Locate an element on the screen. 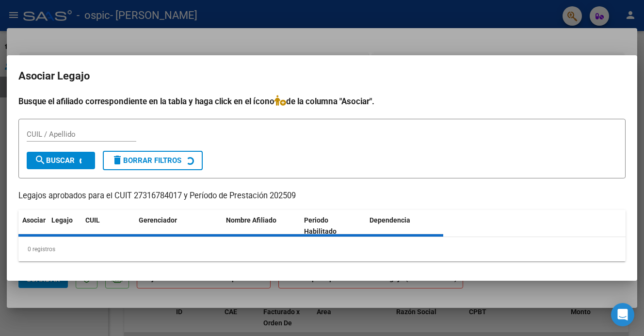 The width and height of the screenshot is (644, 336). span: Buscar is located at coordinates (54, 160).